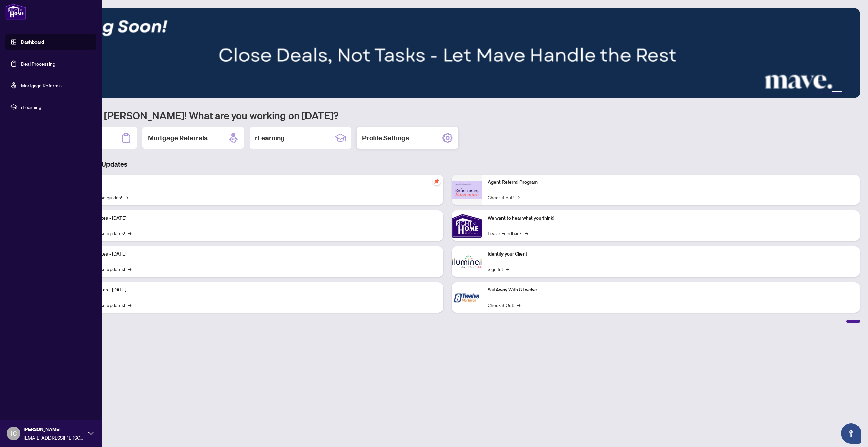 The image size is (868, 447). Describe the element at coordinates (671, 254) in the screenshot. I see `p: Identify your Client` at that location.